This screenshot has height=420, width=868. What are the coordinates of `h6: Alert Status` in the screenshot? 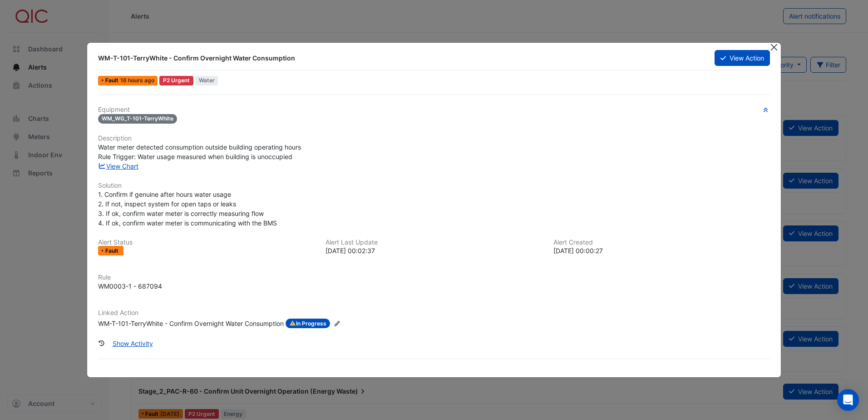 It's located at (206, 242).